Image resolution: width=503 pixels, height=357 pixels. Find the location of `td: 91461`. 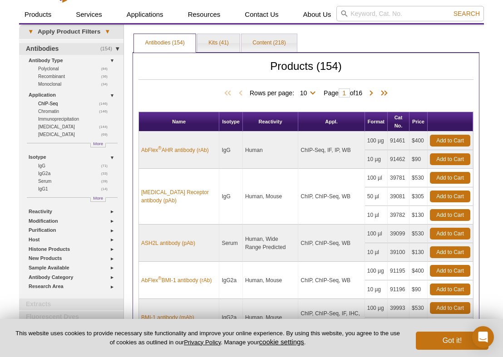

td: 91461 is located at coordinates (398, 141).